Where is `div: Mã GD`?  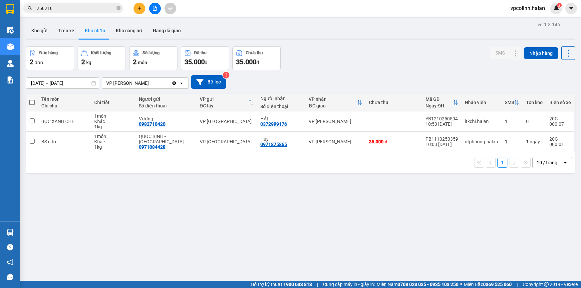
div: Mã GD is located at coordinates (439, 99).